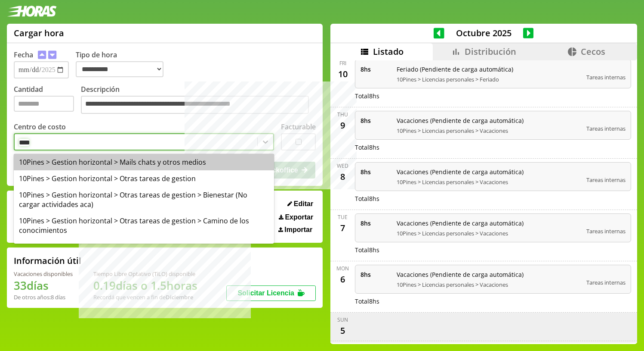  I want to click on span: Exportar, so click(299, 217).